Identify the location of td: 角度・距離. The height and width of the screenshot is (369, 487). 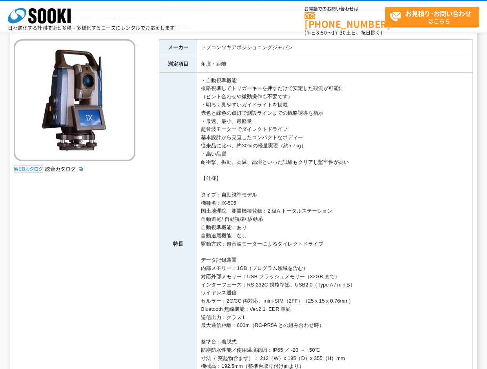
(335, 64).